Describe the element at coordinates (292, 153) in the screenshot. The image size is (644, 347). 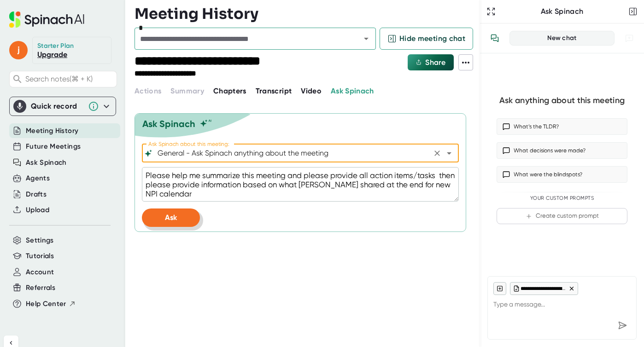
I see `input: What can we do to help?` at that location.